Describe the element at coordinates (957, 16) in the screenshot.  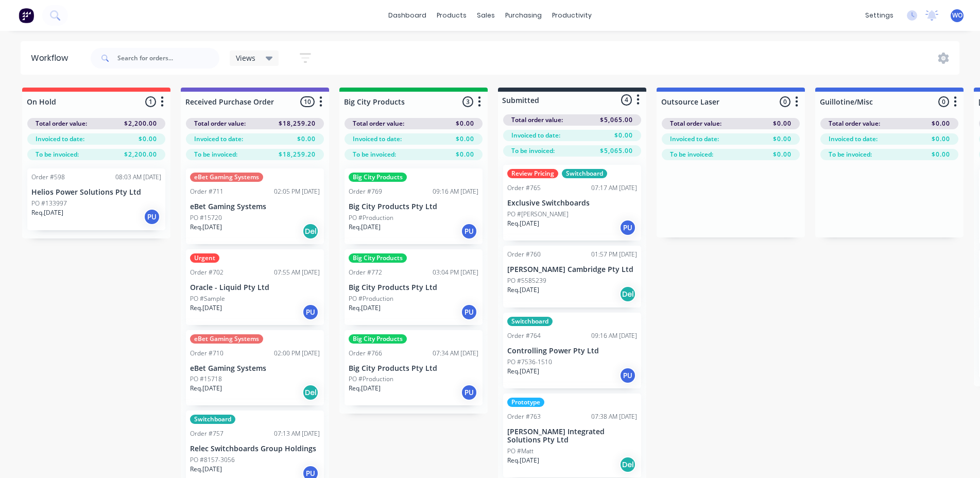
I see `span: WO` at that location.